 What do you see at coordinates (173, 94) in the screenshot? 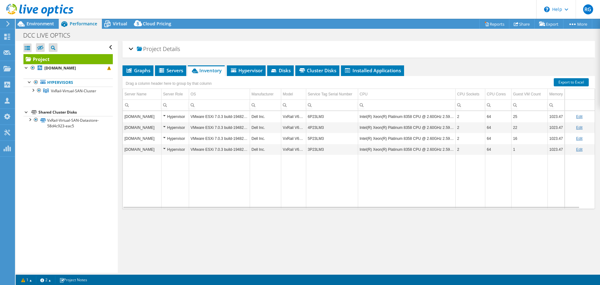
I see `div: Server Role` at bounding box center [173, 94].